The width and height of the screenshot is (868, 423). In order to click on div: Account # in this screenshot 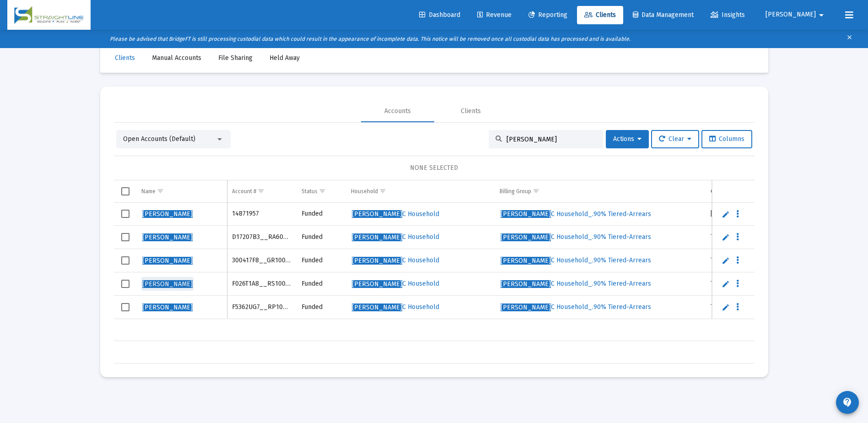, I will do `click(244, 191)`.